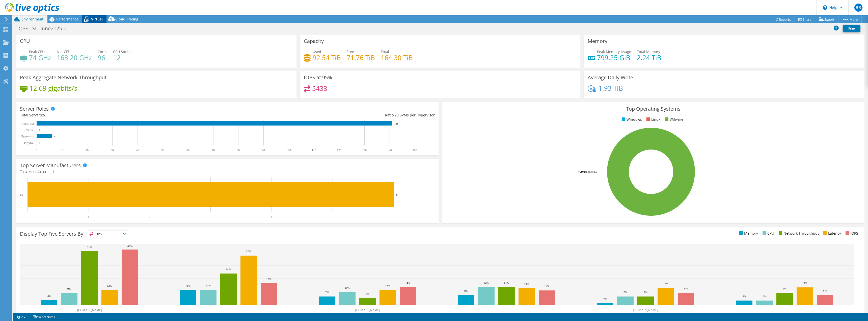 The height and width of the screenshot is (321, 868). What do you see at coordinates (832, 234) in the screenshot?
I see `li: Latency` at bounding box center [832, 234].